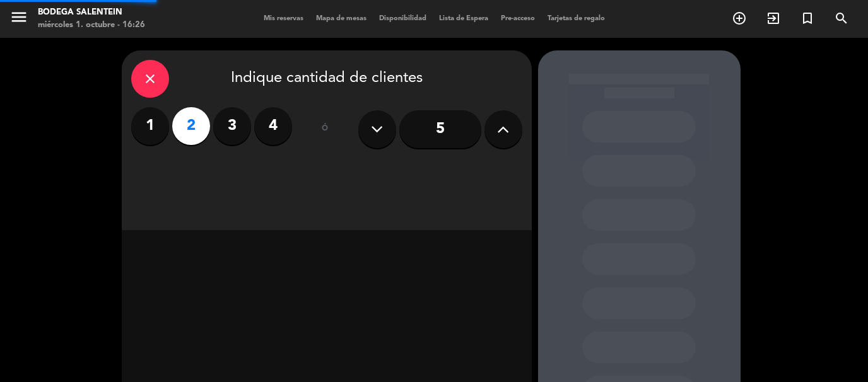 This screenshot has width=868, height=382. Describe the element at coordinates (232, 126) in the screenshot. I see `label: 3` at that location.